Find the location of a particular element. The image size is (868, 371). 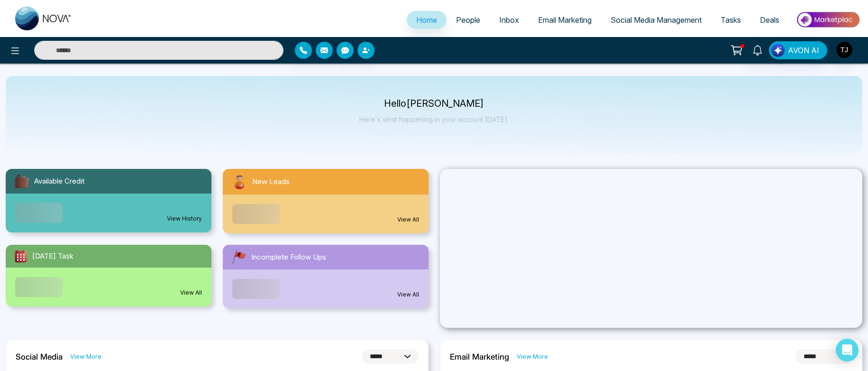

img: followUps.svg is located at coordinates (239, 257).